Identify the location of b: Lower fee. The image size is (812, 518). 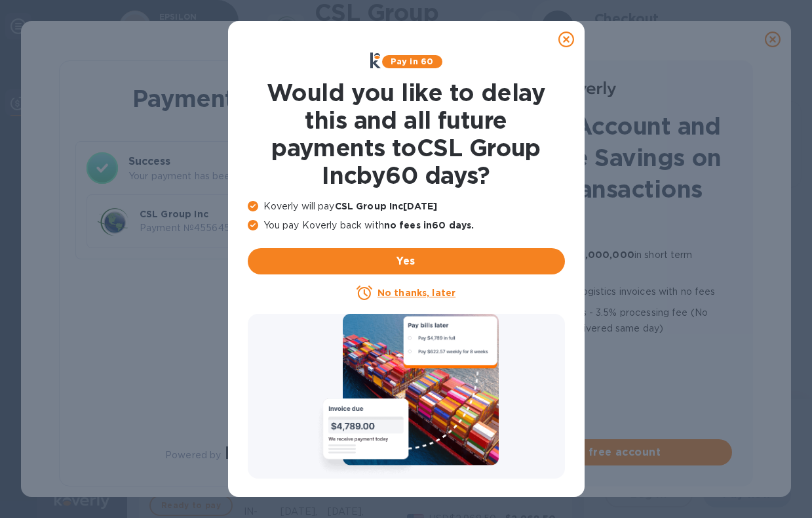
(490, 312).